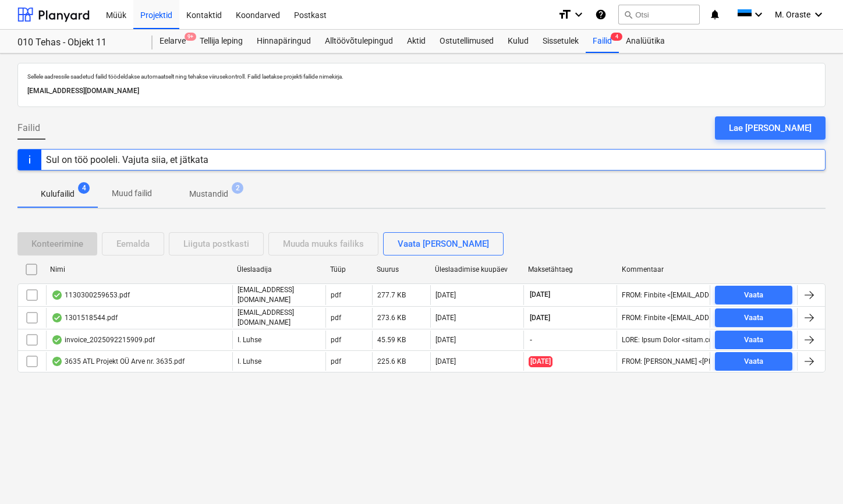 This screenshot has height=504, width=843. Describe the element at coordinates (172, 41) in the screenshot. I see `div: Eelarve` at that location.